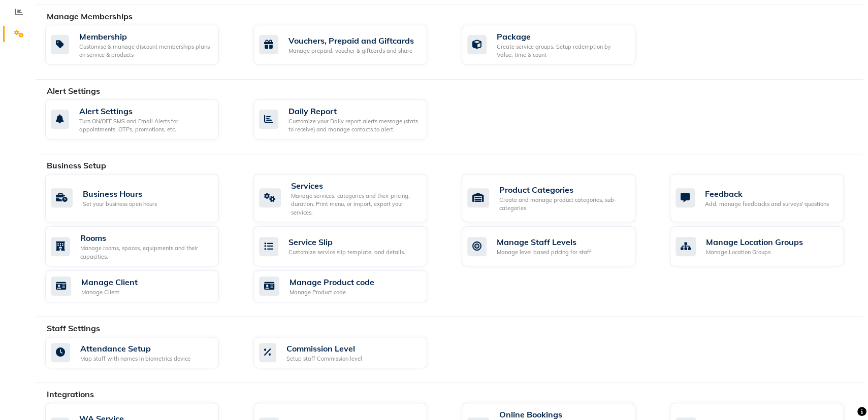 The image size is (868, 420). I want to click on a: Manage ClientManage Client, so click(142, 286).